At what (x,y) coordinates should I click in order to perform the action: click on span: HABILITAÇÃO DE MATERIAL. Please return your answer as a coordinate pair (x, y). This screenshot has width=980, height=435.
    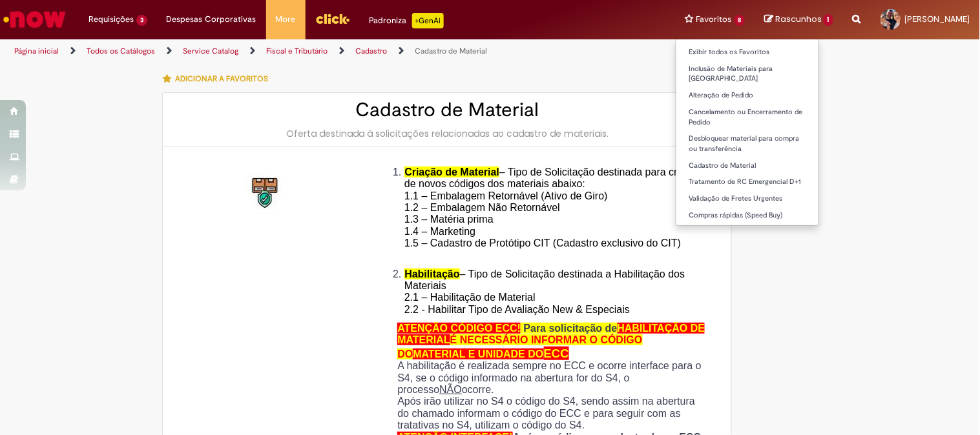
    Looking at the image, I should click on (551, 333).